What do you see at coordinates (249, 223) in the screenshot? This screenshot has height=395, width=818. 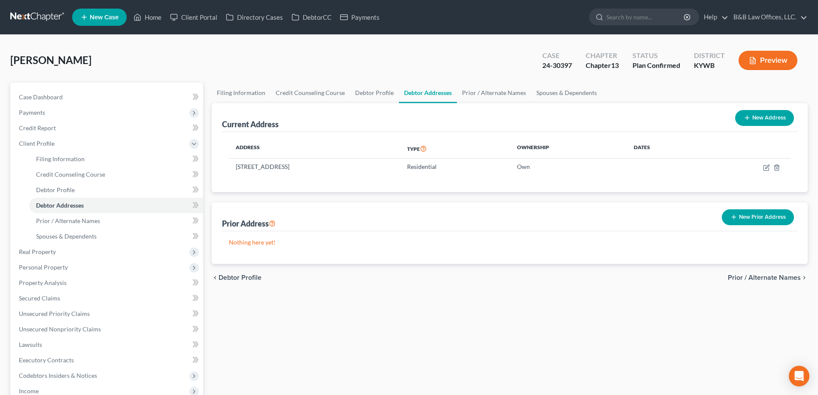 I see `div: Prior Address` at bounding box center [249, 223].